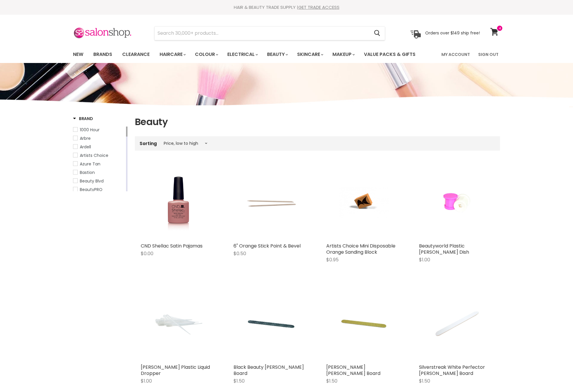 The width and height of the screenshot is (573, 392). Describe the element at coordinates (364, 323) in the screenshot. I see `a: Goldie Wood Emery Board` at that location.